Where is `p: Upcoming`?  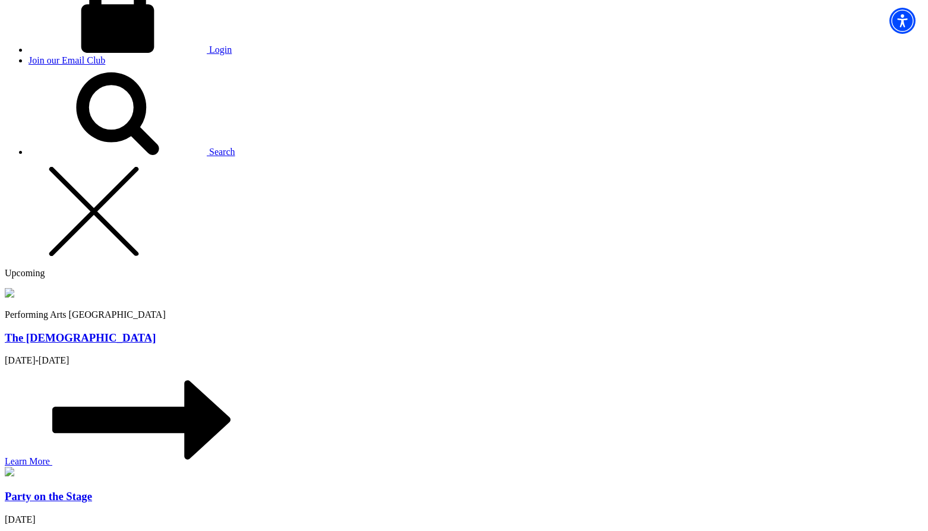 p: Upcoming is located at coordinates (464, 273).